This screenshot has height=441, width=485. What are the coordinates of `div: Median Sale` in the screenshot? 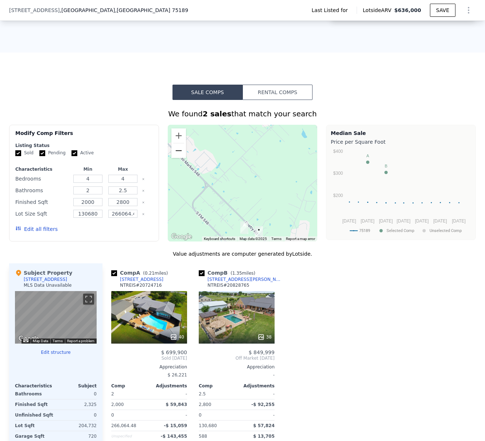 It's located at (401, 133).